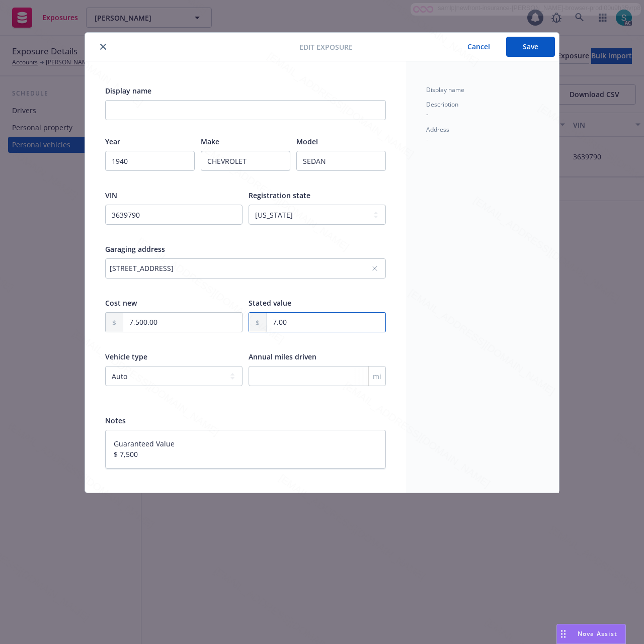  What do you see at coordinates (121, 303) in the screenshot?
I see `span: Cost new` at bounding box center [121, 303].